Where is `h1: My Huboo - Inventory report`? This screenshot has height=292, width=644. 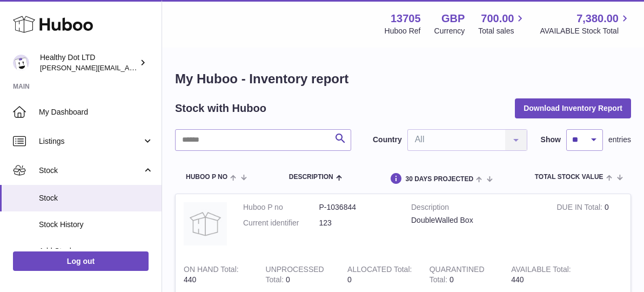 h1: My Huboo - Inventory report is located at coordinates (403, 79).